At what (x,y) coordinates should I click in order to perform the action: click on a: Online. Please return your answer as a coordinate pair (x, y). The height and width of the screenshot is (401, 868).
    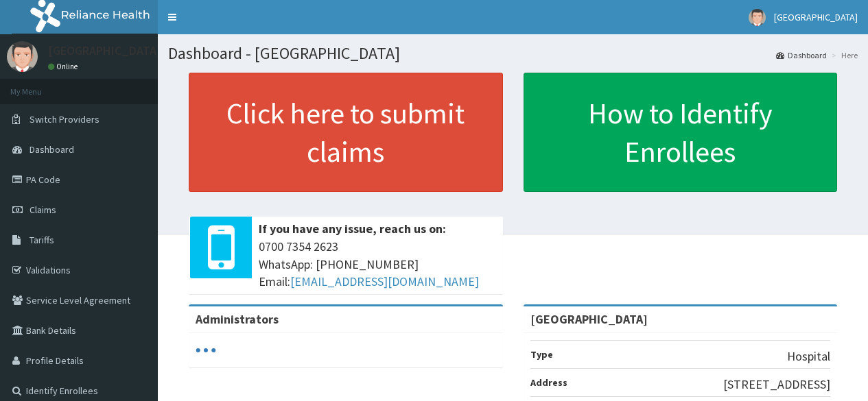
    Looking at the image, I should click on (64, 66).